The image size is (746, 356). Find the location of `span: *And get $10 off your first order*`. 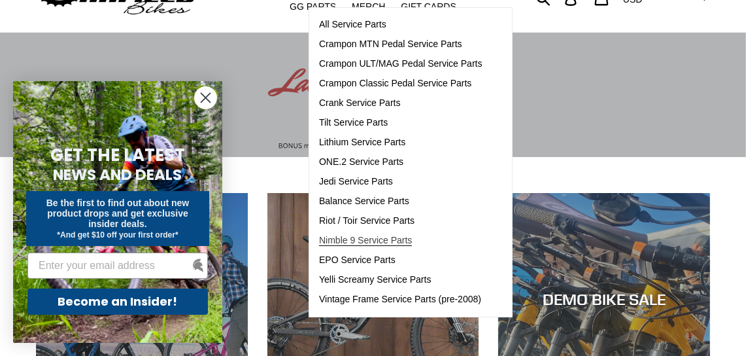

span: *And get $10 off your first order* is located at coordinates (117, 235).